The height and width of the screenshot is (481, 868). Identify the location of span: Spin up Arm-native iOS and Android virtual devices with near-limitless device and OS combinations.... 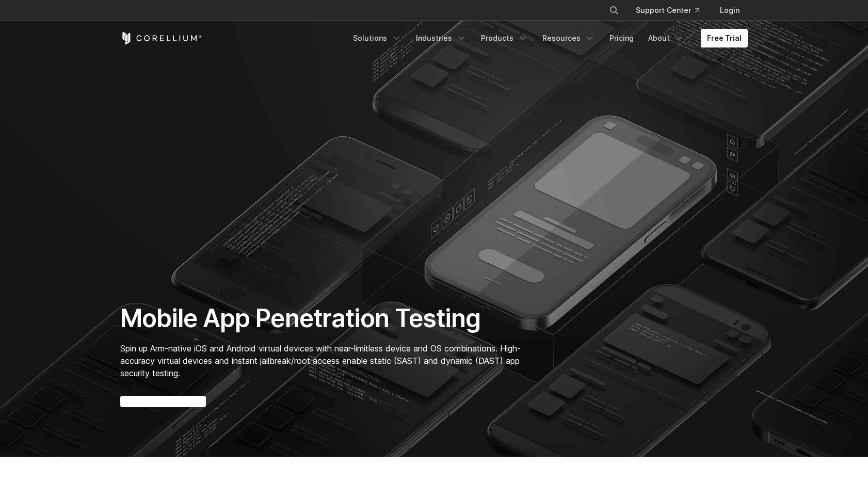
(321, 361).